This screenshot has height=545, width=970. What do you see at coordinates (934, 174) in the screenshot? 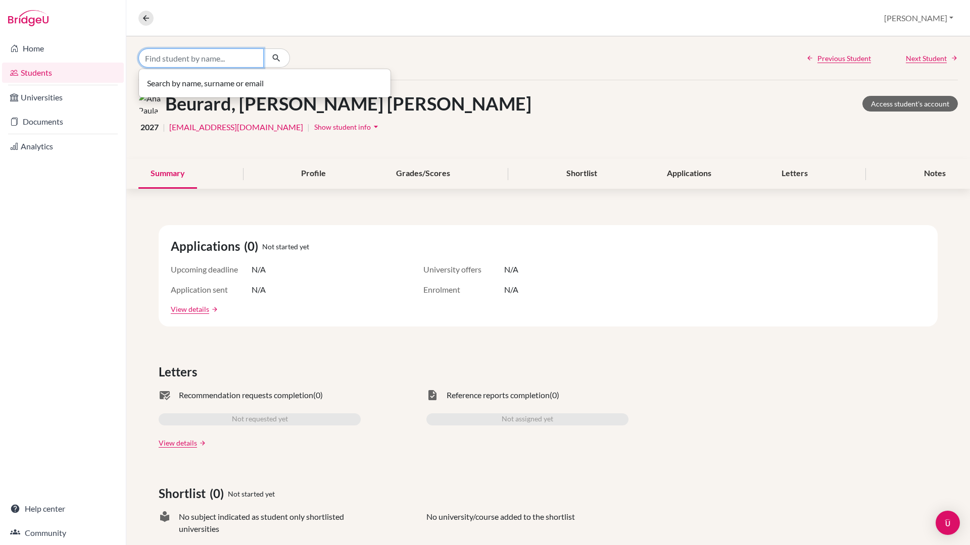
I see `div: Notes` at bounding box center [934, 174].